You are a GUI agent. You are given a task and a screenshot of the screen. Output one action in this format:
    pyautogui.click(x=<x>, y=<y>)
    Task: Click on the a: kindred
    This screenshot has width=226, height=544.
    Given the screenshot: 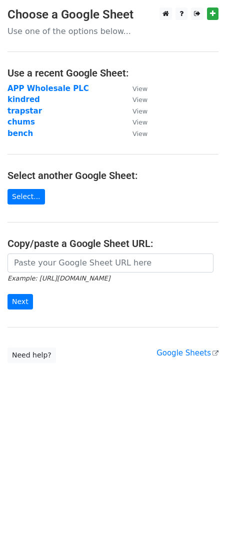 What is the action you would take?
    pyautogui.click(x=24, y=100)
    